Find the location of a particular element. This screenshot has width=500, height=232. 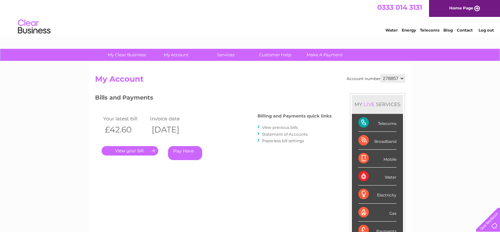

a: Blog is located at coordinates (448, 30).